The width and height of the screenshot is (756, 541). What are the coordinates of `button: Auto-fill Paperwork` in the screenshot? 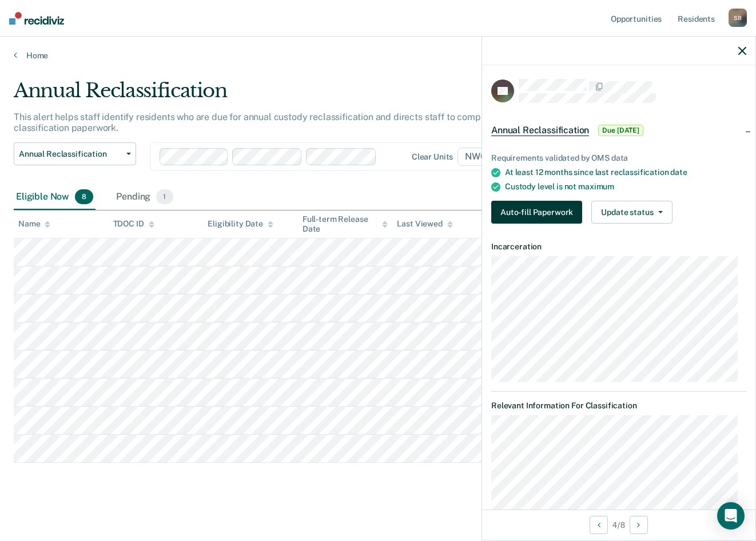 It's located at (536, 212).